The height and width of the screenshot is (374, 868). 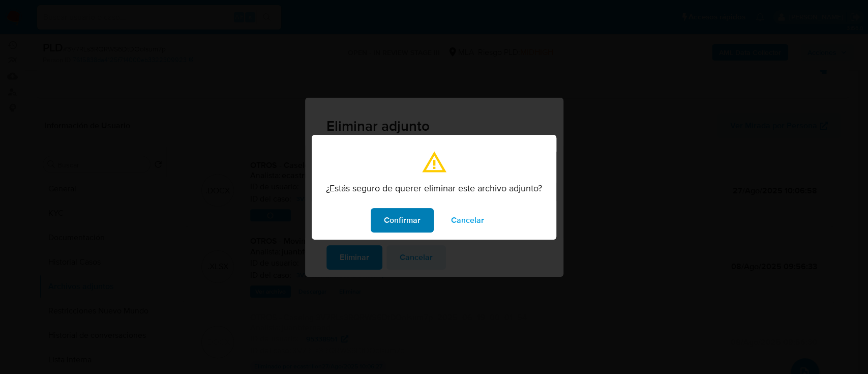 What do you see at coordinates (467, 220) in the screenshot?
I see `button: modal_confirmation.cancel` at bounding box center [467, 220].